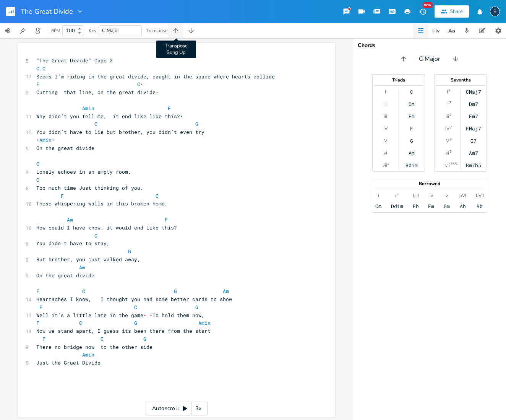 This screenshot has width=506, height=420. What do you see at coordinates (463, 206) in the screenshot?
I see `div: Ab` at bounding box center [463, 206].